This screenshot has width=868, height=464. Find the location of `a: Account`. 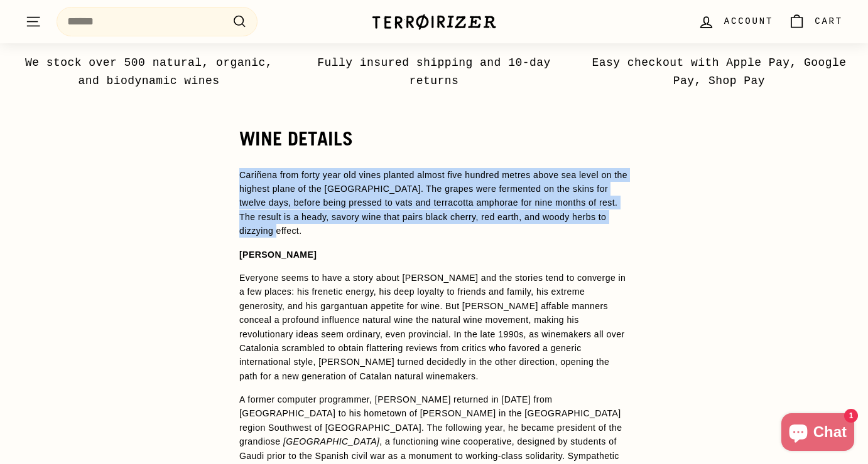

a: Account is located at coordinates (735, 21).